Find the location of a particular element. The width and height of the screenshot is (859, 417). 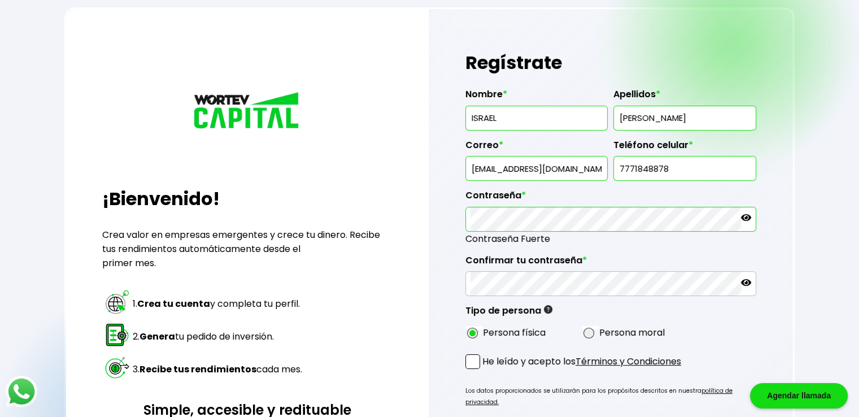

input: 10 dígitos is located at coordinates (684, 168).